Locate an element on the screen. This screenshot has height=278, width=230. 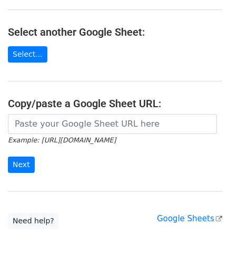
h4: Select another Google Sheet: is located at coordinates (115, 32).